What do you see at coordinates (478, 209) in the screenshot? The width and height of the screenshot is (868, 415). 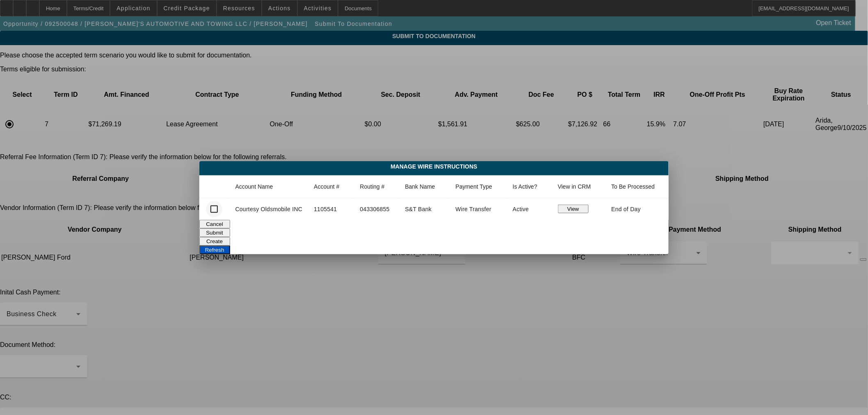 I see `td: Wire Transfer` at bounding box center [478, 209].